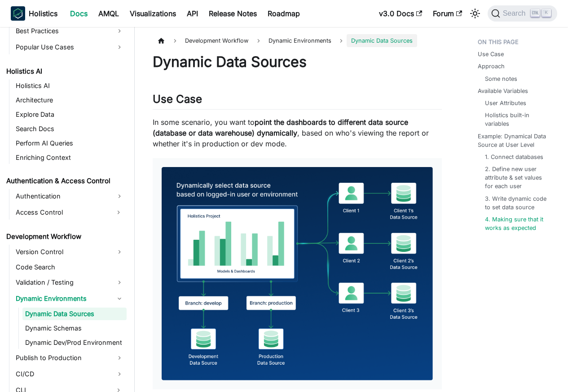  I want to click on a: Access Control, so click(61, 212).